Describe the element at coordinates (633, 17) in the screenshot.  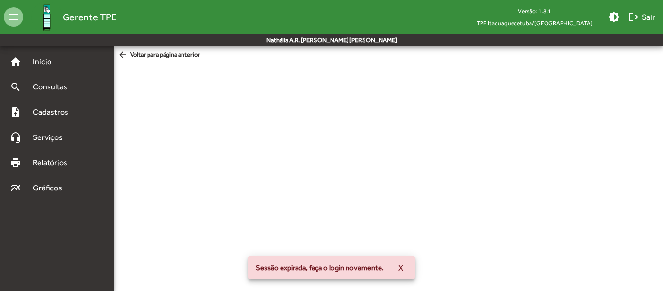
I see `mat-icon: logout` at that location.